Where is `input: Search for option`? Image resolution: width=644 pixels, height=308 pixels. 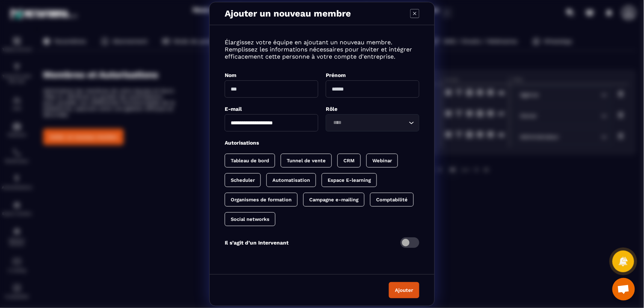 input: Search for option is located at coordinates (369, 123).